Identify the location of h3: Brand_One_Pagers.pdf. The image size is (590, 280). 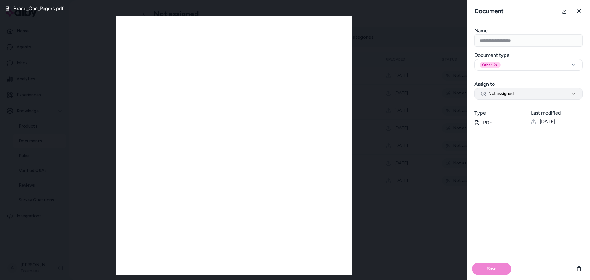
(38, 9).